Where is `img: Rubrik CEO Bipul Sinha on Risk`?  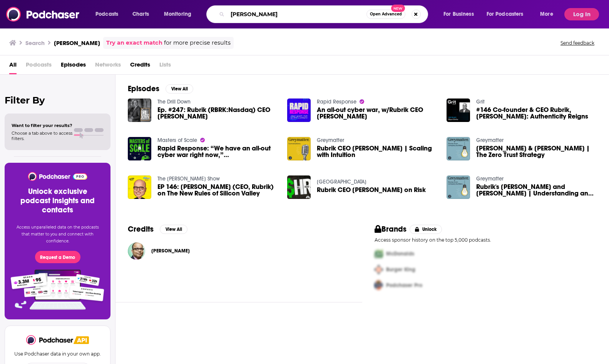 img: Rubrik CEO Bipul Sinha on Risk is located at coordinates (299, 187).